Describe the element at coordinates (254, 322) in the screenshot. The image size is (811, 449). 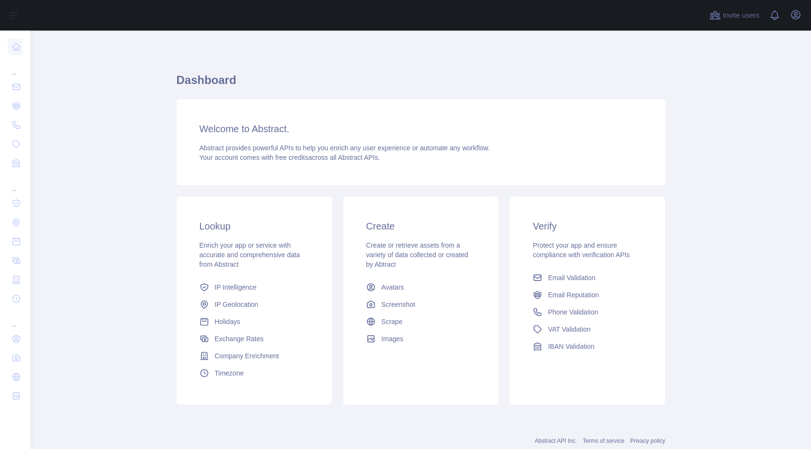
I see `a: Holidays` at that location.